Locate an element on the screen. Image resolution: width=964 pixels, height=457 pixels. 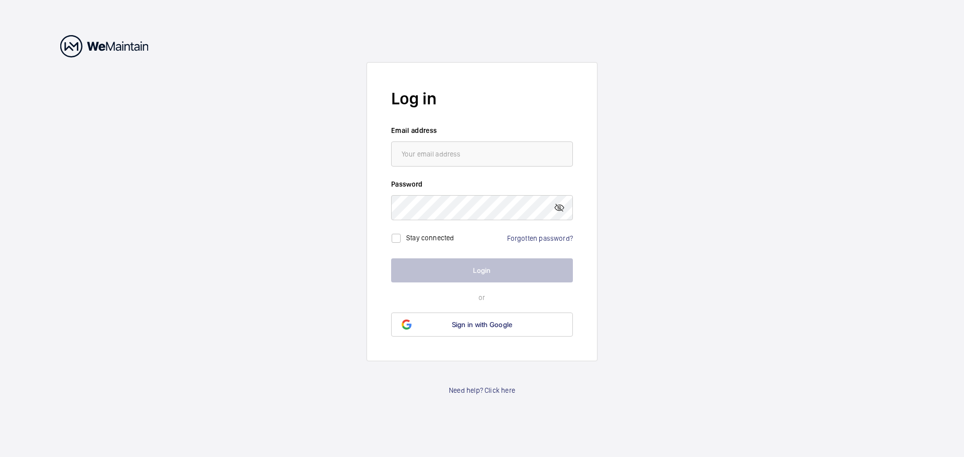
label: Stay connected is located at coordinates (430, 237).